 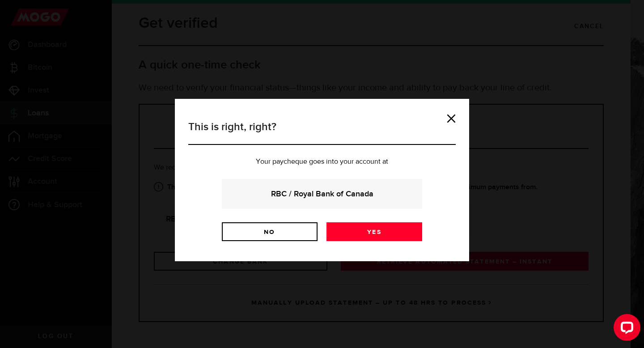 I want to click on p: Your paycheque goes into your account at, so click(x=322, y=162).